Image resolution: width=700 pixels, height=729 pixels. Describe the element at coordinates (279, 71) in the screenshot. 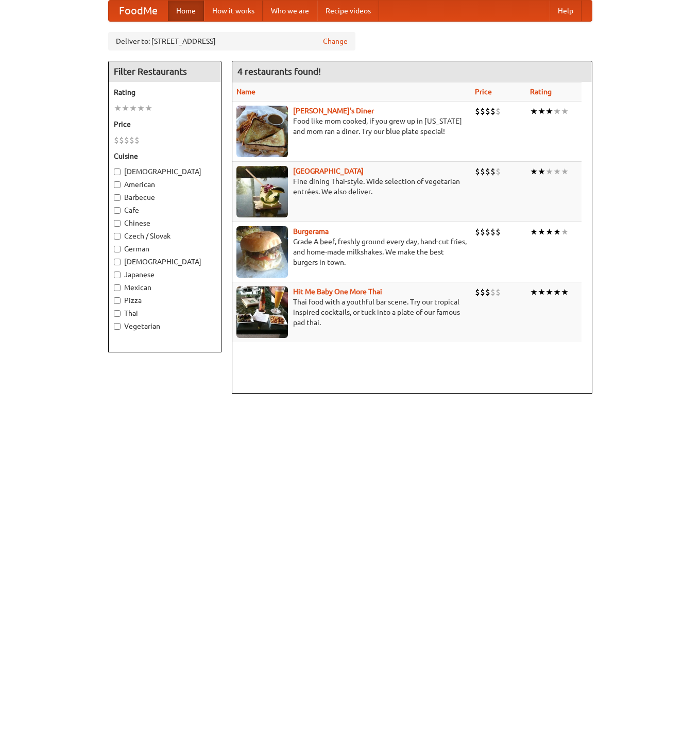

I see `ng-pluralize: 4 restaurants found!` at that location.